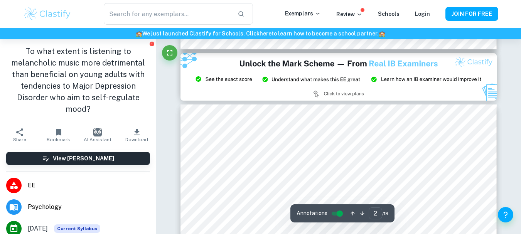  Describe the element at coordinates (97, 139) in the screenshot. I see `span: AI Assistant` at that location.